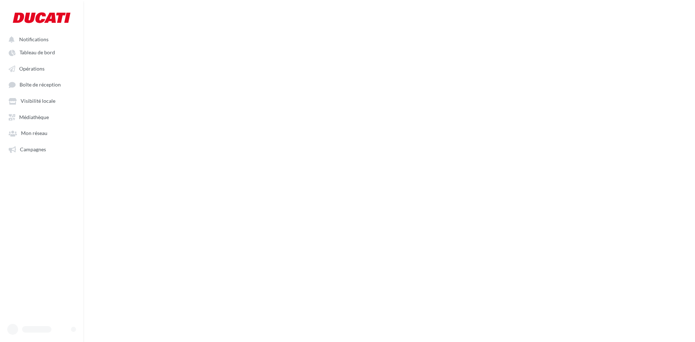 This screenshot has width=695, height=342. Describe the element at coordinates (34, 39) in the screenshot. I see `span: Notifications` at that location.